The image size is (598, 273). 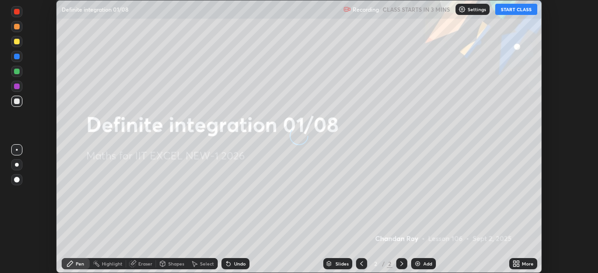 I want to click on p: Settings, so click(x=477, y=9).